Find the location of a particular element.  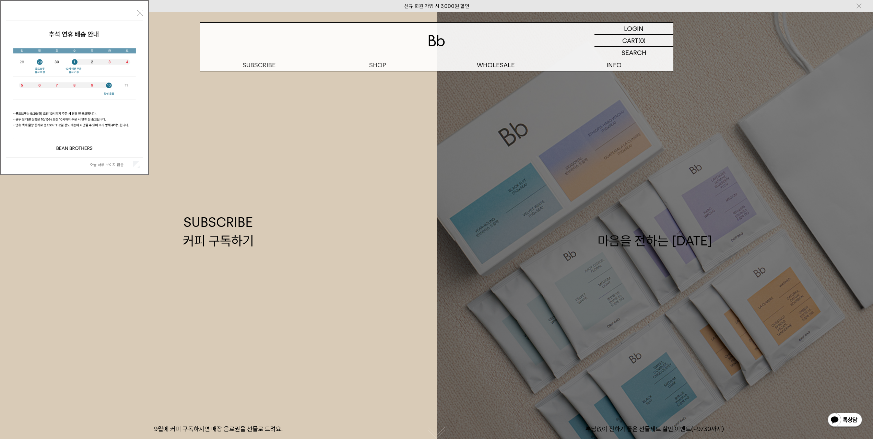

p: SUBSCRIBE is located at coordinates (259, 65).